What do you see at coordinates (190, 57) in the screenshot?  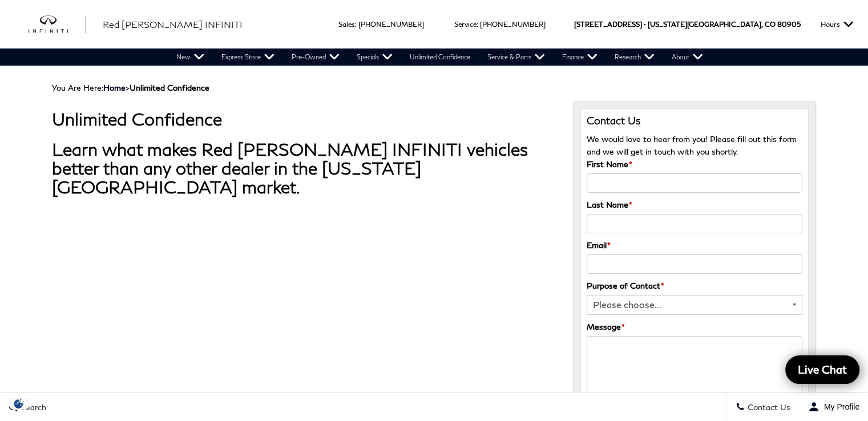 I see `a: New` at bounding box center [190, 57].